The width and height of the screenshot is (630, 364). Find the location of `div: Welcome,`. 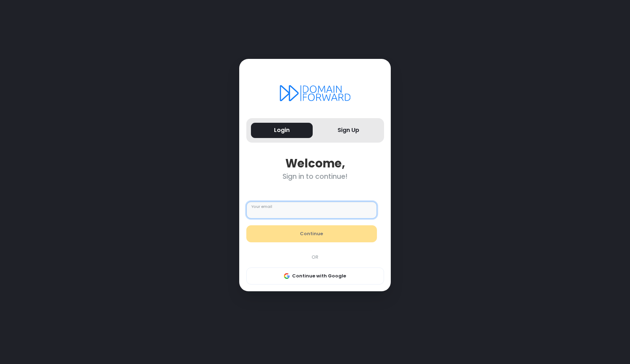

div: Welcome, is located at coordinates (315, 163).